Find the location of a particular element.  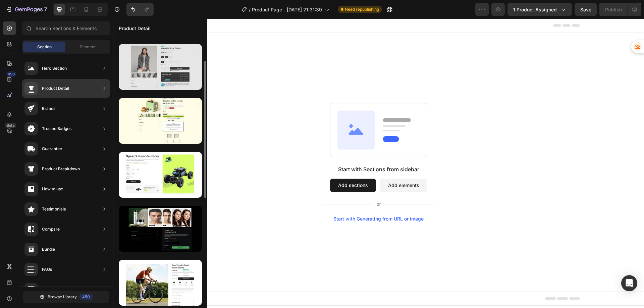

div: Product Breakdown is located at coordinates (61, 169).